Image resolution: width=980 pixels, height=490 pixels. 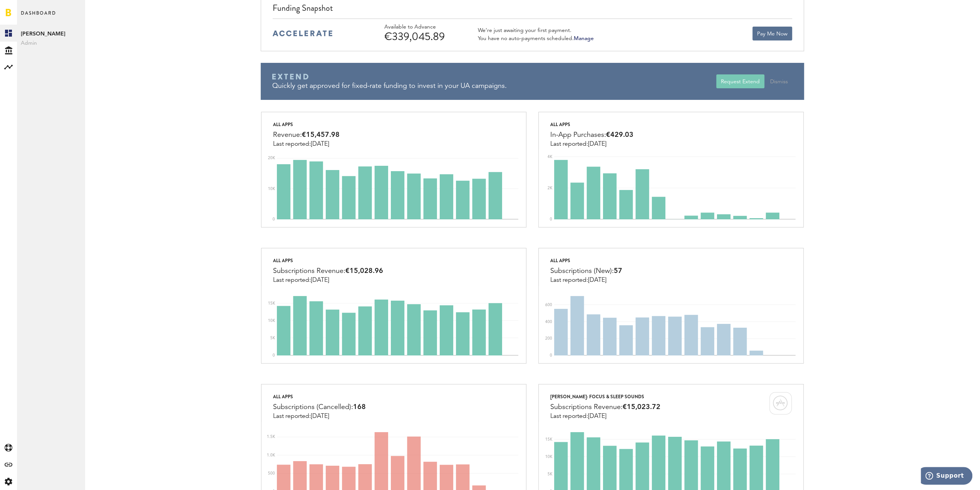 What do you see at coordinates (272, 158) in the screenshot?
I see `text: 20K` at bounding box center [272, 158].